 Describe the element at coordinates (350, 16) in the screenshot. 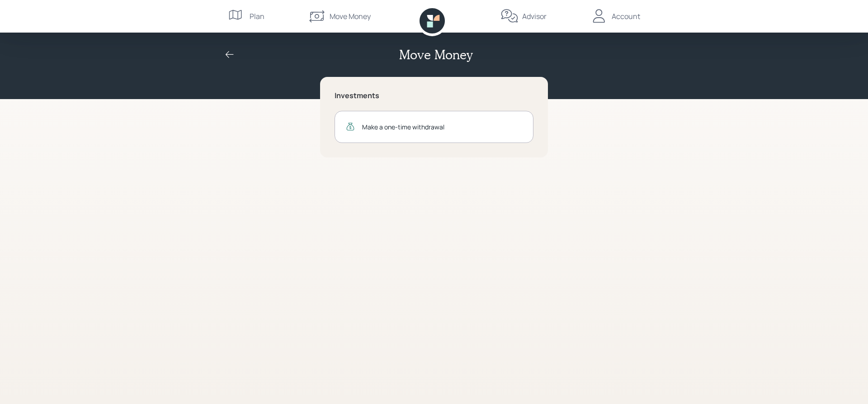

I see `div: Move Money` at that location.